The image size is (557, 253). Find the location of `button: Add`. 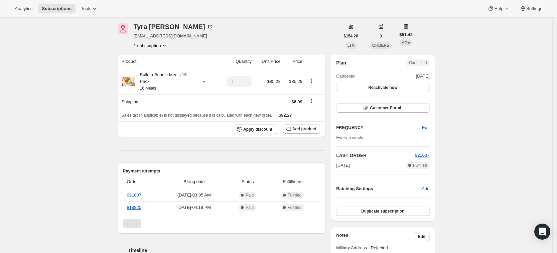

button: Add is located at coordinates (425, 189).